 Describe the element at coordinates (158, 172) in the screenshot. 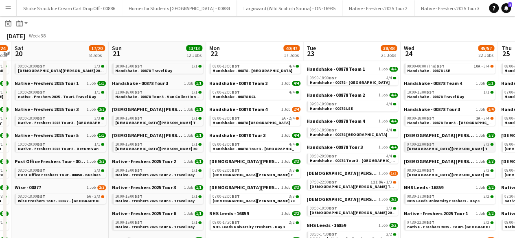

I see `a: 10:00-15:00BST1/1Native - Freshers 2025 Tour 2 - Travel Day` at that location.